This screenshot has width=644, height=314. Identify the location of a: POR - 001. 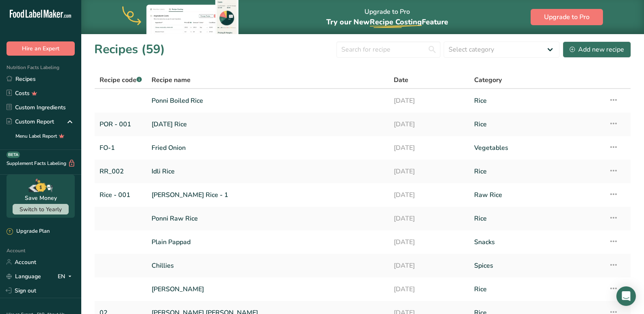
(121, 124).